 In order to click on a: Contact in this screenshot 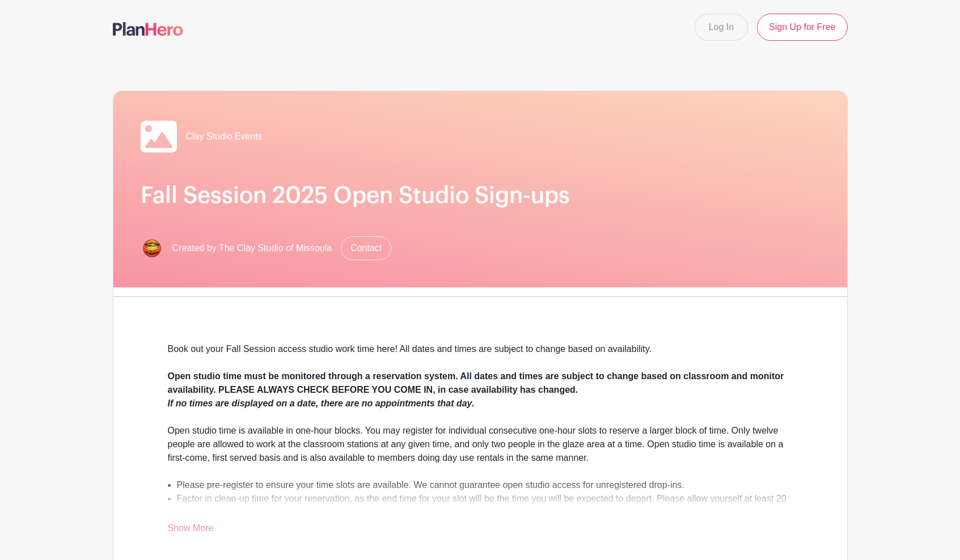, I will do `click(366, 248)`.